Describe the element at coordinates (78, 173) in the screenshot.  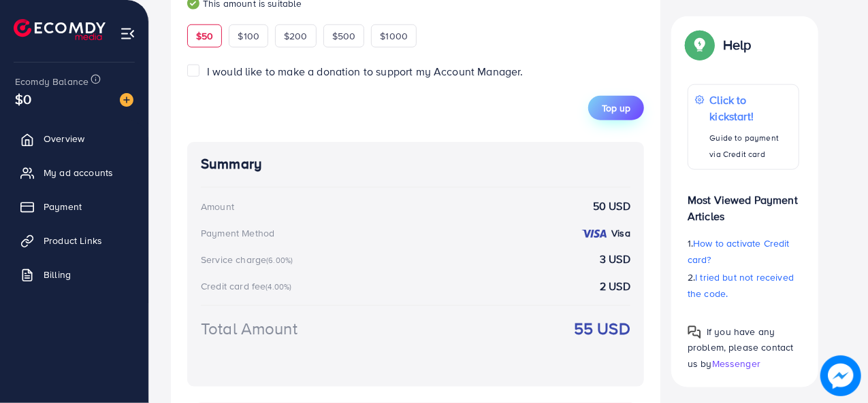
I see `span: My ad accounts` at that location.